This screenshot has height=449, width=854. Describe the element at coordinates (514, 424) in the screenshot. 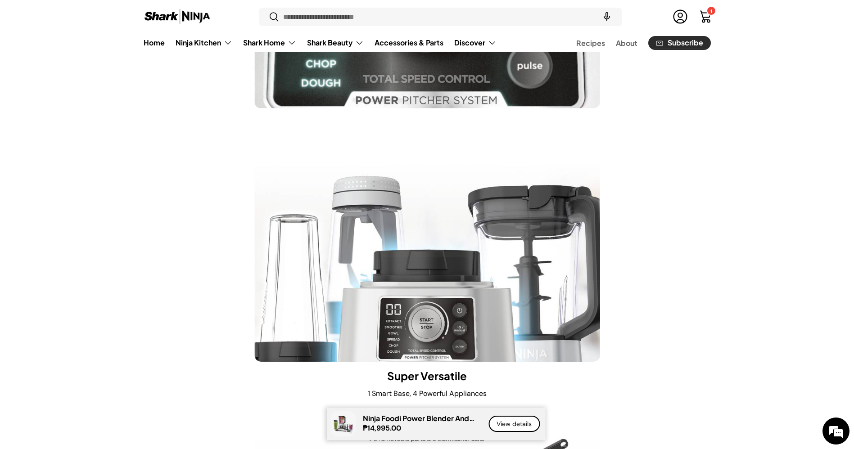

I see `a: View details` at that location.